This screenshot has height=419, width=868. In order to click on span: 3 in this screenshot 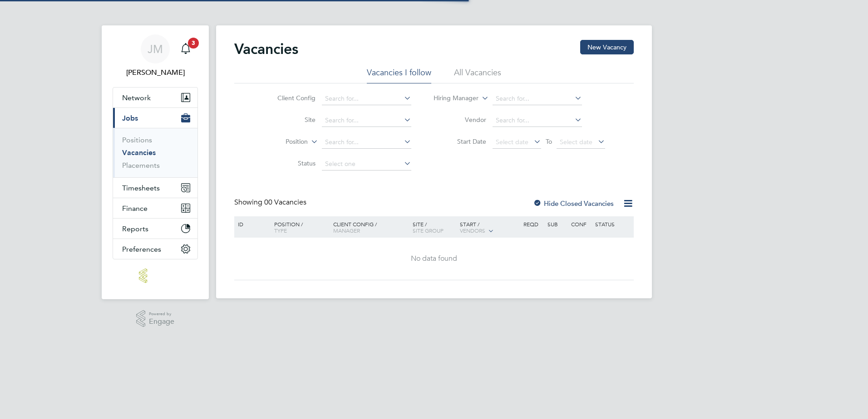, I will do `click(194, 43)`.